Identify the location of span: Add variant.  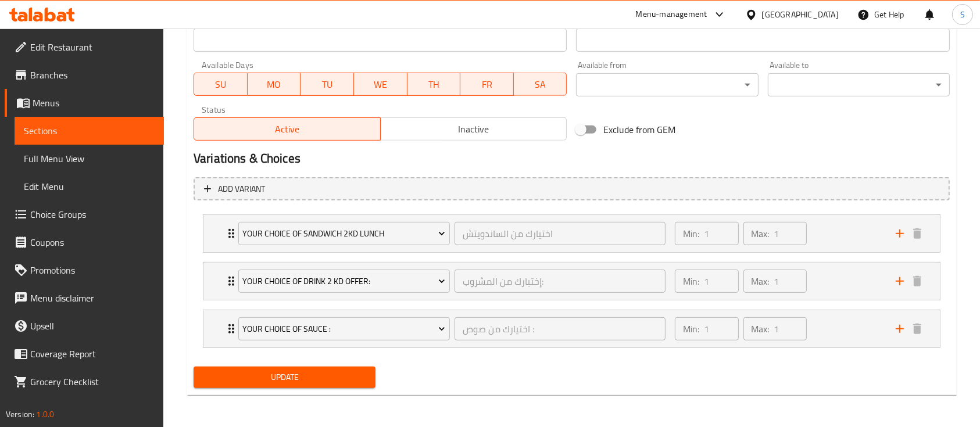
(241, 189).